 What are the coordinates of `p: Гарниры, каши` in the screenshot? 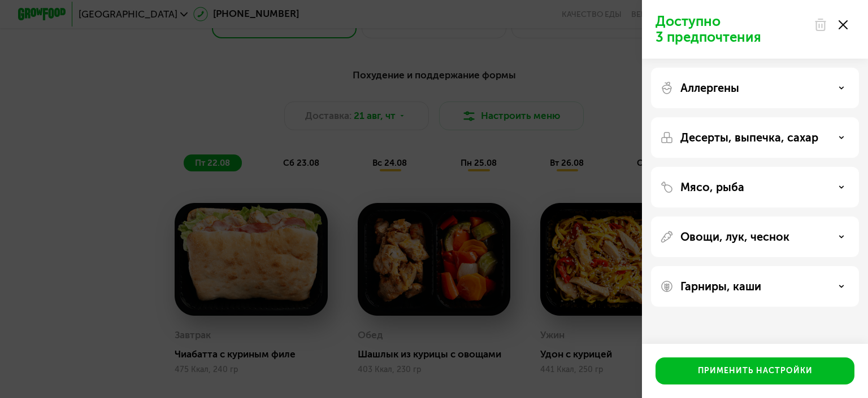 It's located at (720, 287).